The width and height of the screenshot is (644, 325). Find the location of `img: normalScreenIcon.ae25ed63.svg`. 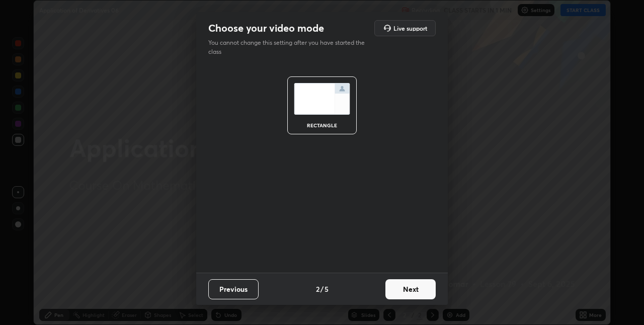

img: normalScreenIcon.ae25ed63.svg is located at coordinates (322, 99).